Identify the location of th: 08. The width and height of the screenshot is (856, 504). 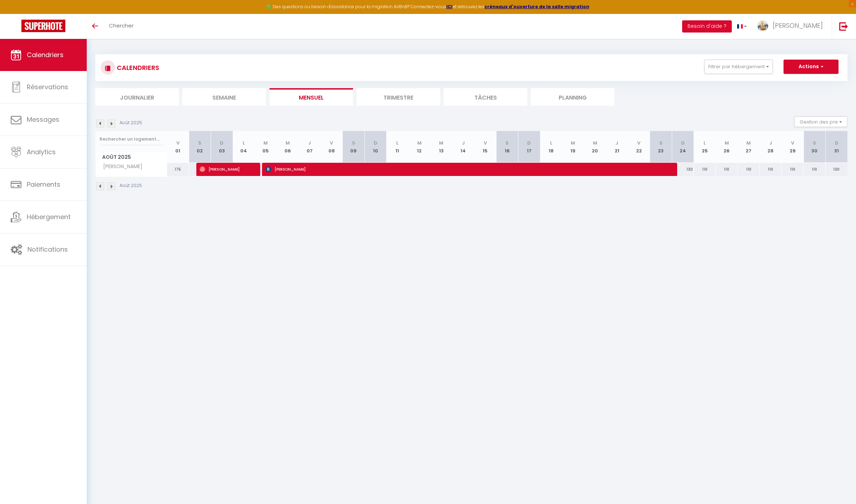
(332, 147).